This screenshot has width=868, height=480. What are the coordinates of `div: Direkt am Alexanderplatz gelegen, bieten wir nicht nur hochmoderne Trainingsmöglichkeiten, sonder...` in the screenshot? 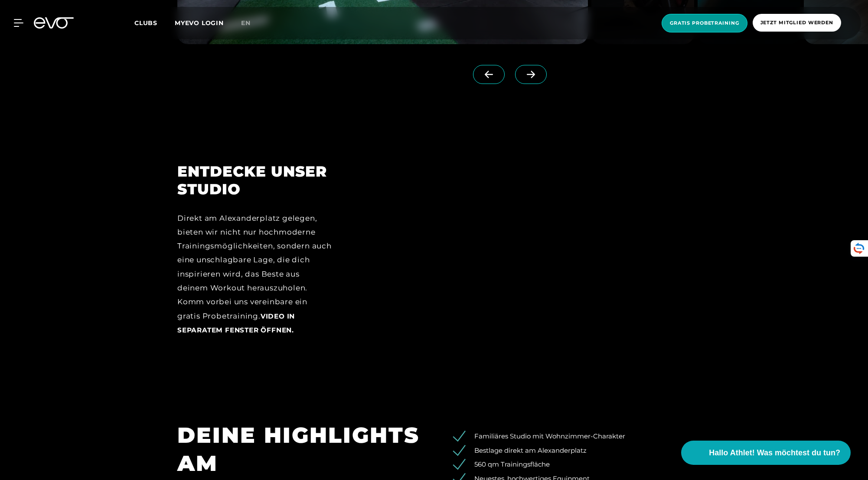 It's located at (255, 274).